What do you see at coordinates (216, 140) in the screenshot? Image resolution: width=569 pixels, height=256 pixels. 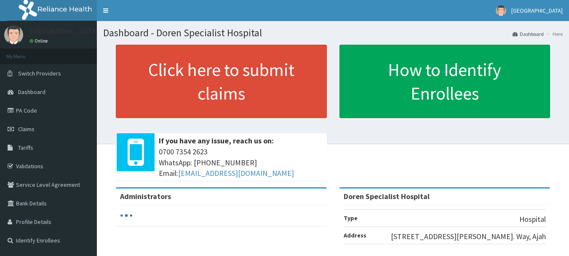 I see `b: If you have any issue, reach us on:` at bounding box center [216, 140].